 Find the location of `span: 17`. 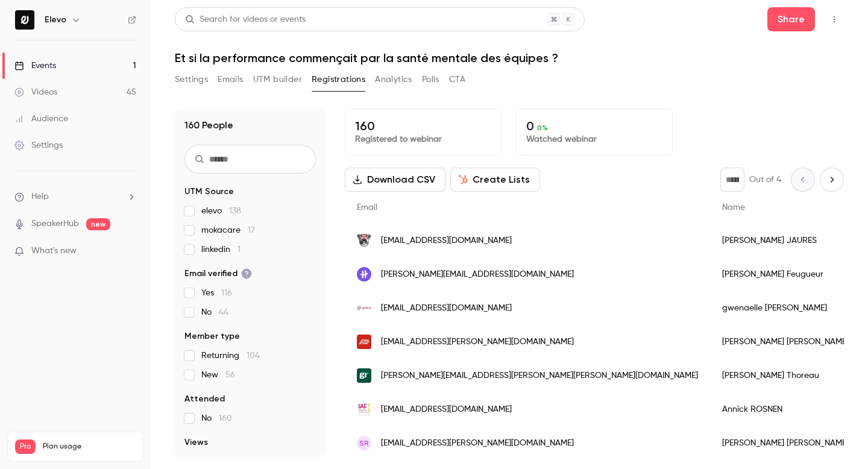

span: 17 is located at coordinates (251, 230).